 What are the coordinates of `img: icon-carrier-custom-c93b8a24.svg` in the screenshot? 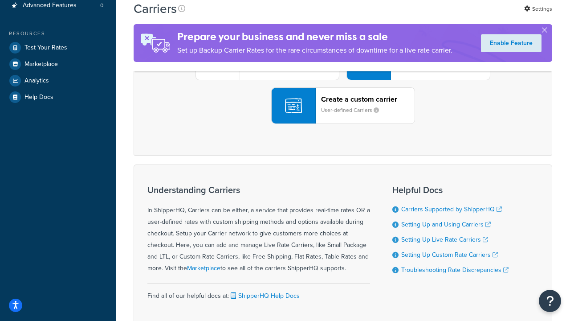 It's located at (293, 106).